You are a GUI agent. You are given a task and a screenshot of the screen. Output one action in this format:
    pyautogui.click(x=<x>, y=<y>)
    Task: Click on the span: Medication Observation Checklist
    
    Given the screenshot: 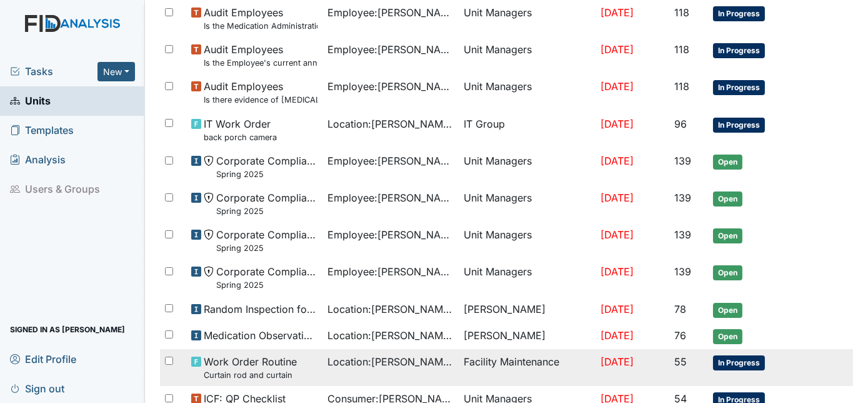 What is the action you would take?
    pyautogui.click(x=260, y=335)
    